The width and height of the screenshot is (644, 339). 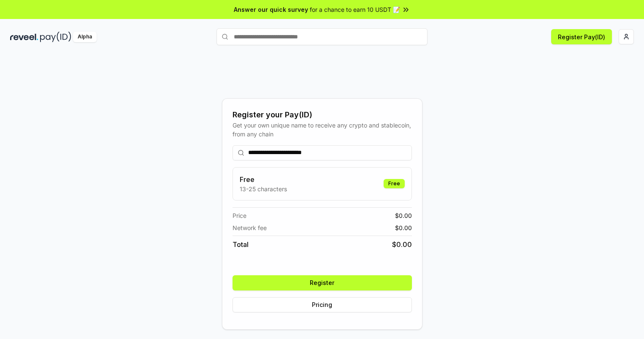 What do you see at coordinates (271, 9) in the screenshot?
I see `span: Answer our quick survey` at bounding box center [271, 9].